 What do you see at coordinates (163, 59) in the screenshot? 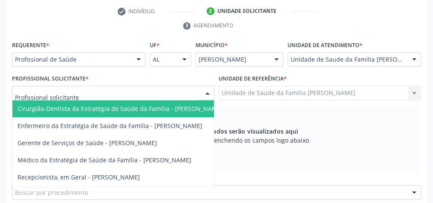
I see `span: AL` at bounding box center [163, 59].